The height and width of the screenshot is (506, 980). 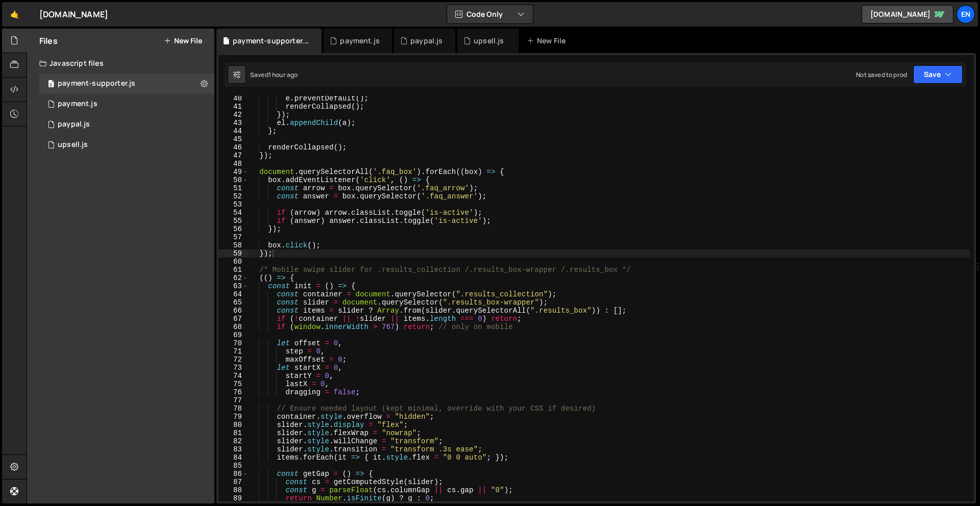 I want to click on div: 72, so click(x=233, y=360).